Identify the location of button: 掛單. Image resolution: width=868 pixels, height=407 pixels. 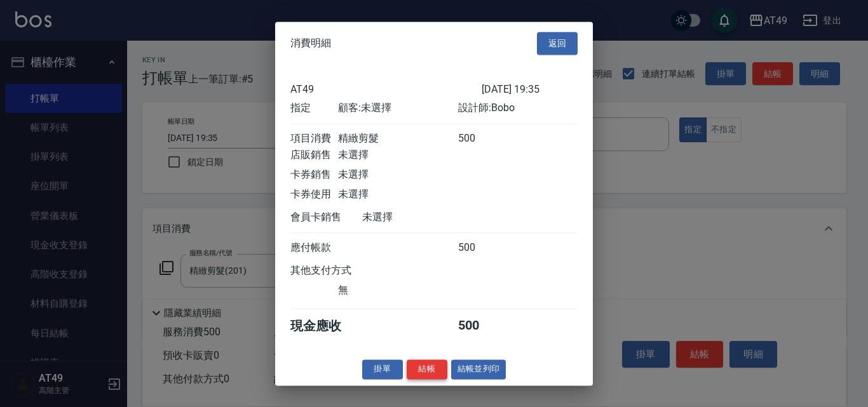
(383, 369).